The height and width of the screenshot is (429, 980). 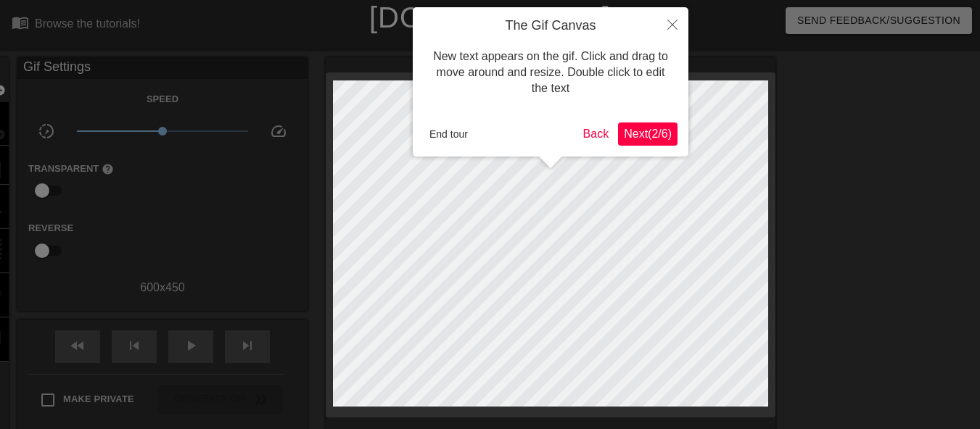 I want to click on span: Send Feedback/Suggestion, so click(x=878, y=20).